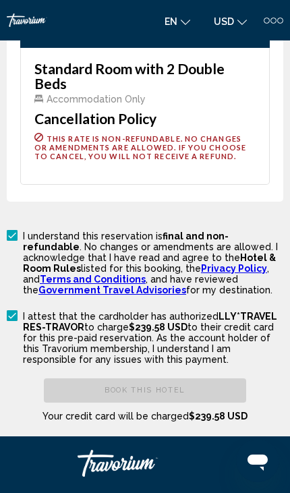 The height and width of the screenshot is (493, 290). I want to click on a: Terms and Conditions, so click(92, 279).